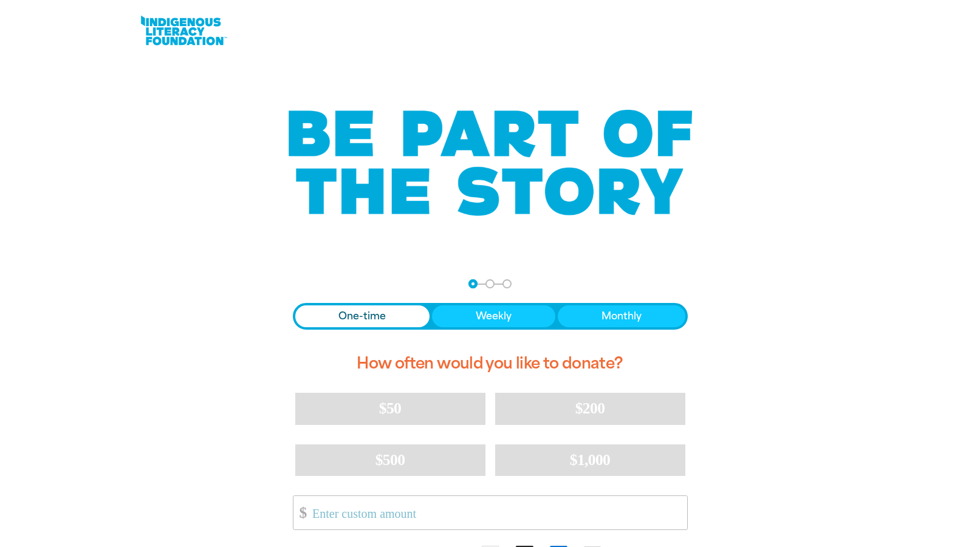  Describe the element at coordinates (490, 363) in the screenshot. I see `h2: How often would you like to donate?` at that location.